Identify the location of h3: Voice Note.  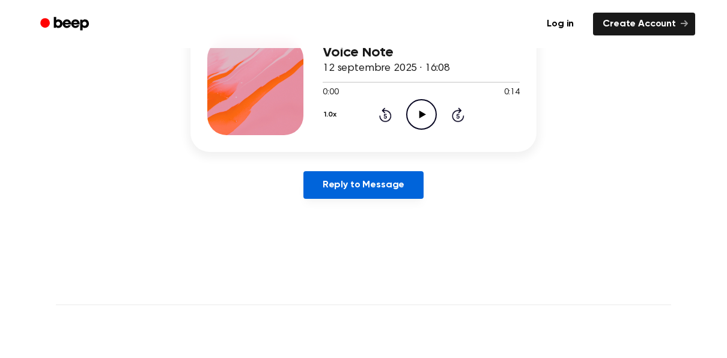
(421, 52).